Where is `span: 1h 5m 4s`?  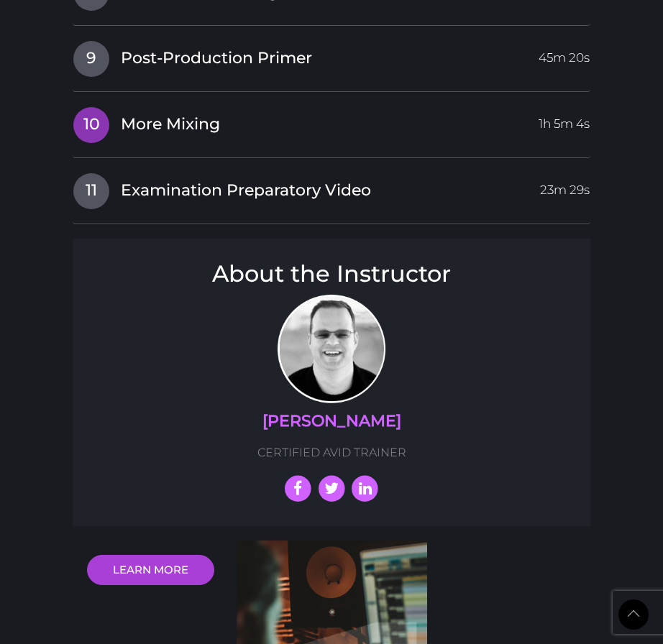
span: 1h 5m 4s is located at coordinates (564, 120).